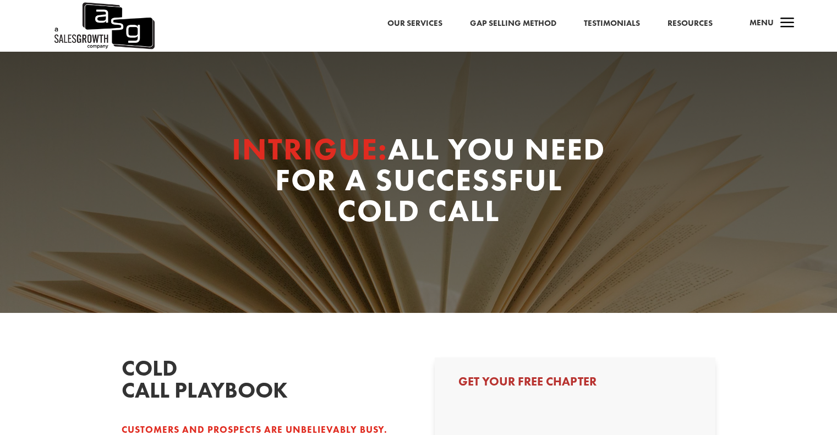  Describe the element at coordinates (762, 23) in the screenshot. I see `span: Menu` at that location.